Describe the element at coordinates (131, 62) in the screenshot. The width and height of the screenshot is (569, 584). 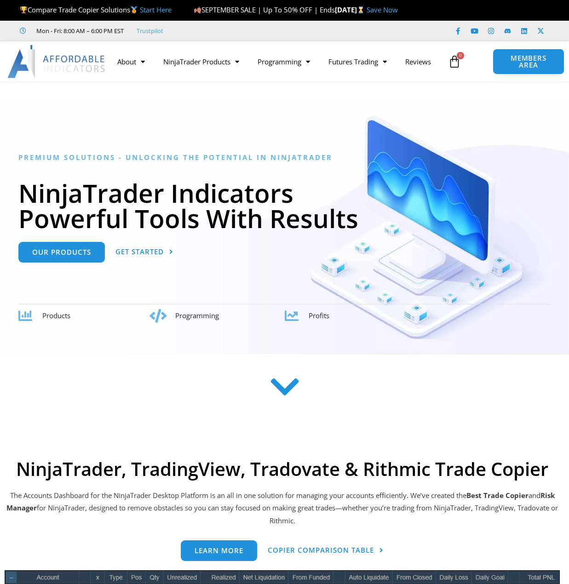
I see `a: About` at that location.